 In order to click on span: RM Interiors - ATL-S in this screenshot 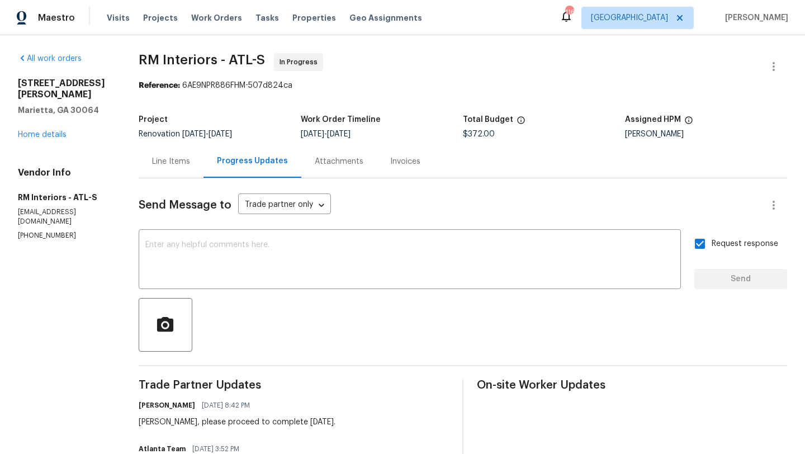, I will do `click(202, 60)`.